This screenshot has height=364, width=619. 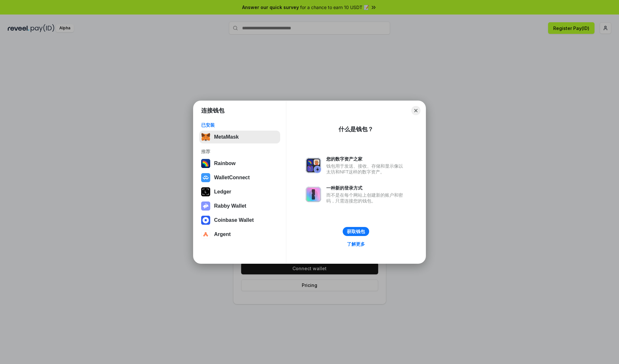 What do you see at coordinates (356, 232) in the screenshot?
I see `button: 获取钱包` at bounding box center [356, 232].